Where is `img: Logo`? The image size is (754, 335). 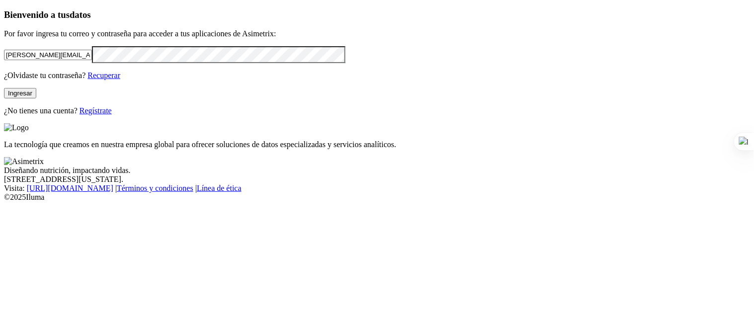 img: Logo is located at coordinates (16, 128).